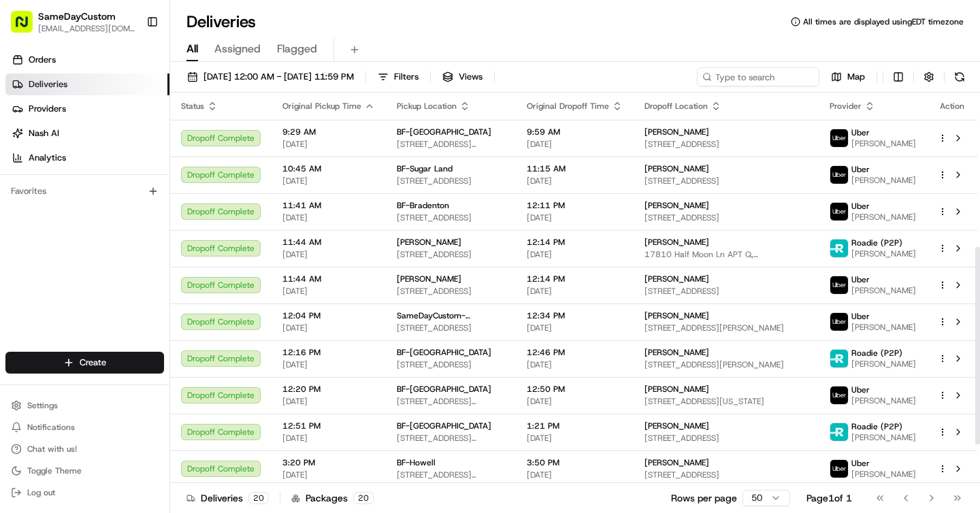  Describe the element at coordinates (848, 77) in the screenshot. I see `button: Map` at that location.